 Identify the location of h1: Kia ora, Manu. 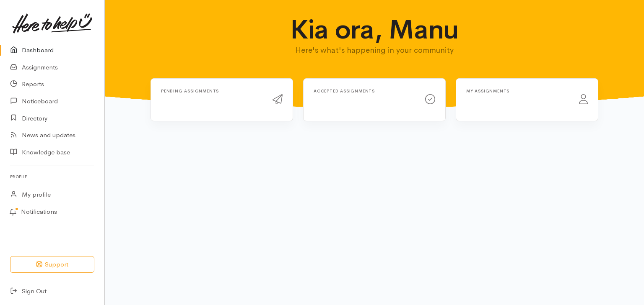
(374, 30).